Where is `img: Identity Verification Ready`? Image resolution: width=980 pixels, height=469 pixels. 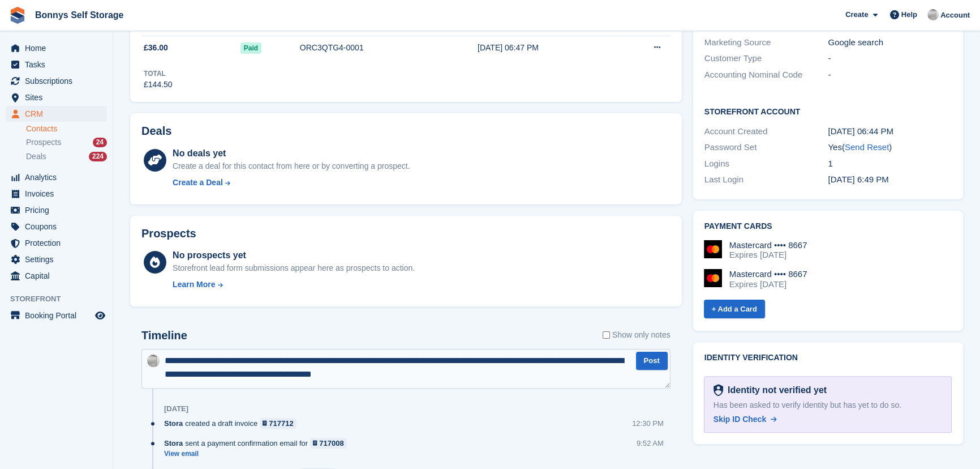
img: Identity Verification Ready is located at coordinates (718, 390).